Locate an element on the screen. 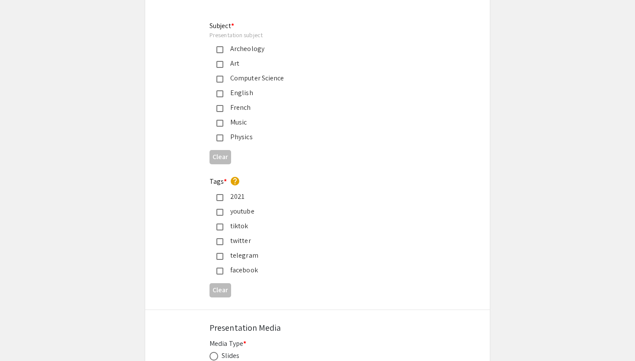 Image resolution: width=635 pixels, height=361 pixels. div: Physics is located at coordinates (314, 137).